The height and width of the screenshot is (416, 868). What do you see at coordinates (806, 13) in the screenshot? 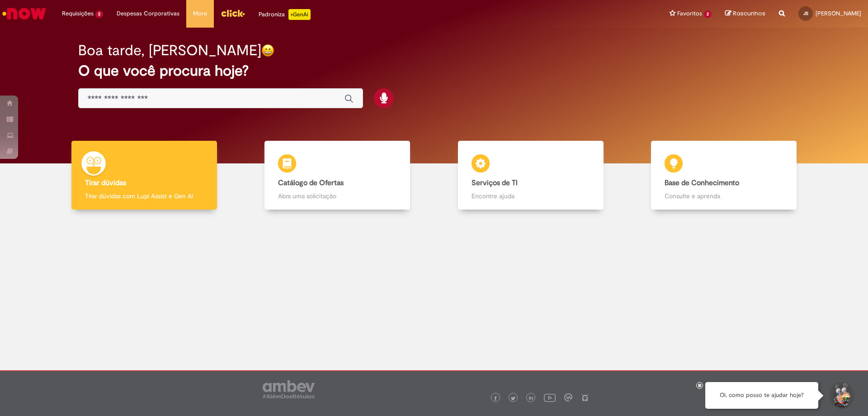
I see `span: JS` at bounding box center [806, 13].